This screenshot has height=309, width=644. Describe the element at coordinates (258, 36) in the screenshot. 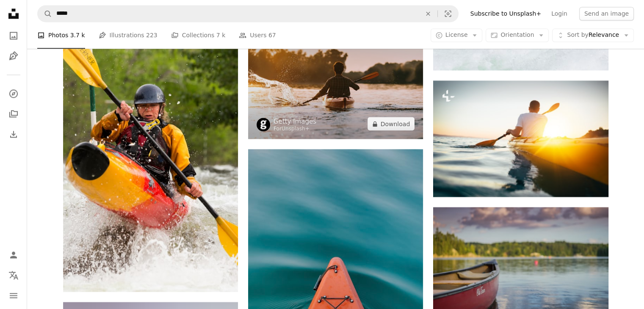

I see `font: Users` at that location.